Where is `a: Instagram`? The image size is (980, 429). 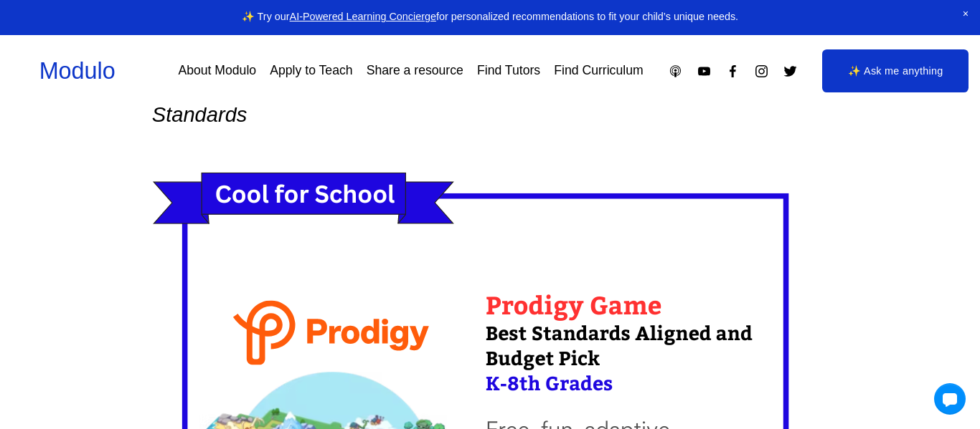
a: Instagram is located at coordinates (761, 71).